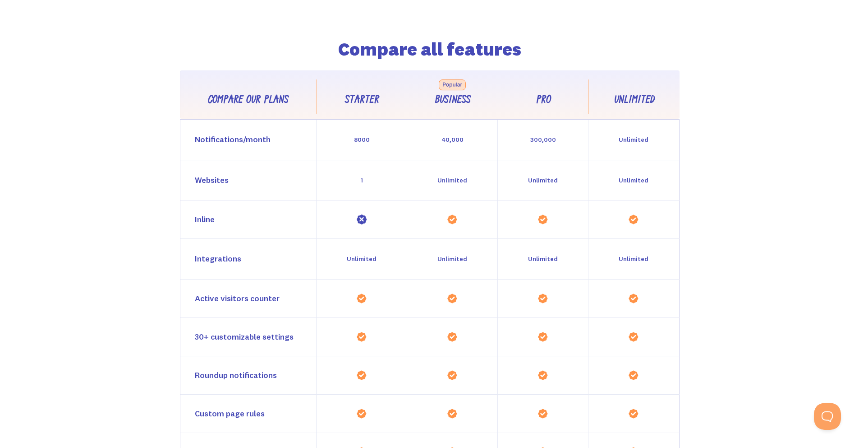 This screenshot has width=859, height=448. What do you see at coordinates (230, 413) in the screenshot?
I see `div: Custom page rules` at bounding box center [230, 413].